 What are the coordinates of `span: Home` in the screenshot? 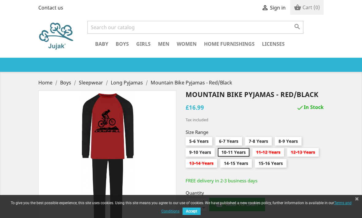 It's located at (45, 83).